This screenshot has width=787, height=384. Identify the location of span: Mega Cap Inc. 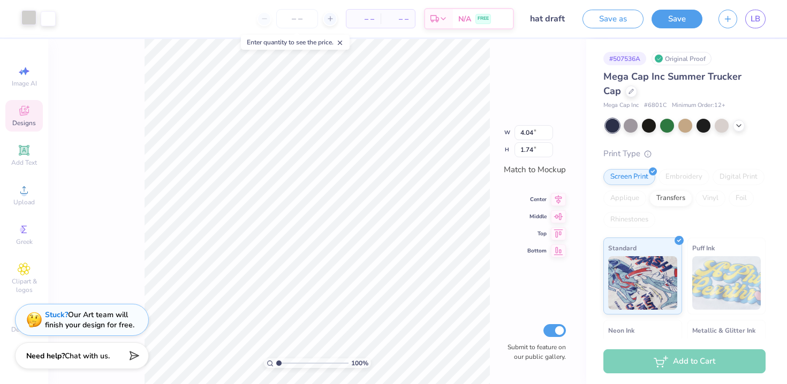
(621, 105).